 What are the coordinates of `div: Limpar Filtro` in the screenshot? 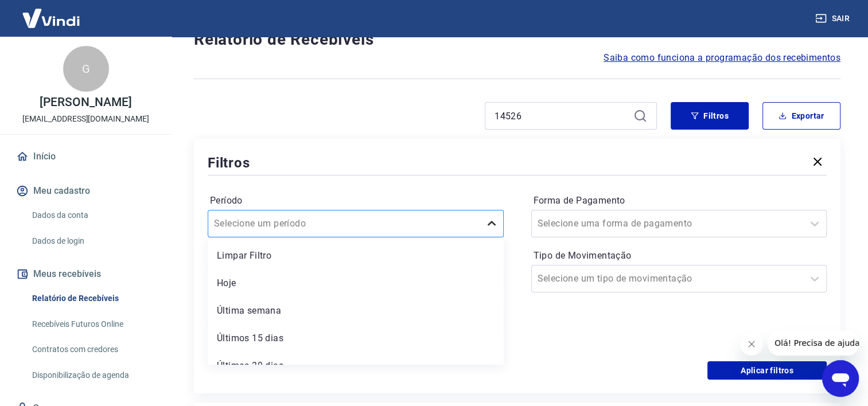 It's located at (356, 255).